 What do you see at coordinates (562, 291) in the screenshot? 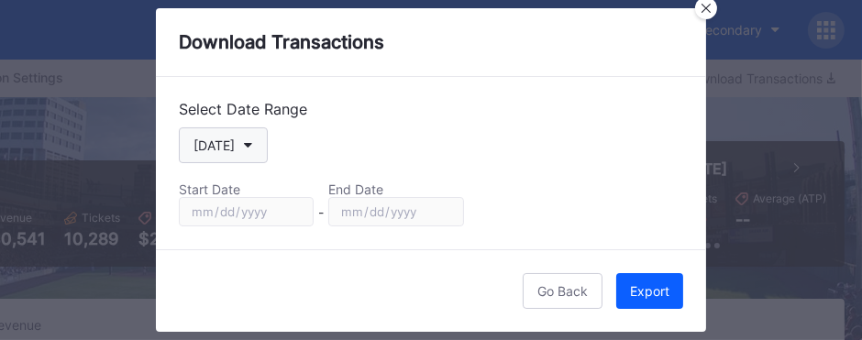
I see `div: Go Back` at bounding box center [562, 291].